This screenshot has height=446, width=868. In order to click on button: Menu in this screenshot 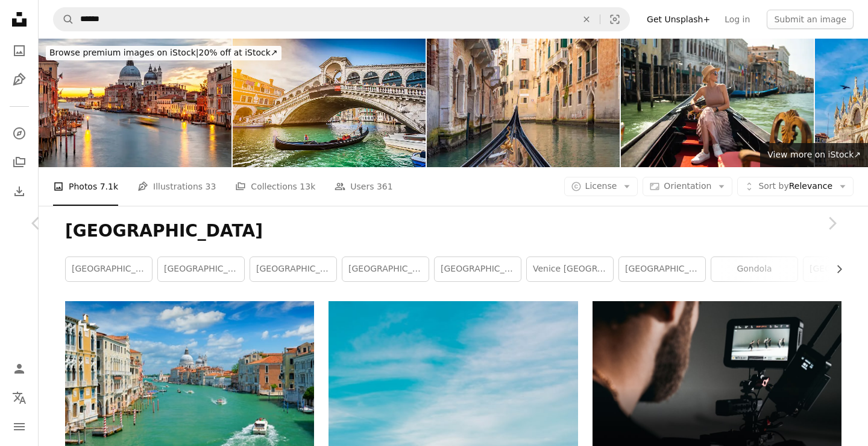, I will do `click(19, 426)`.